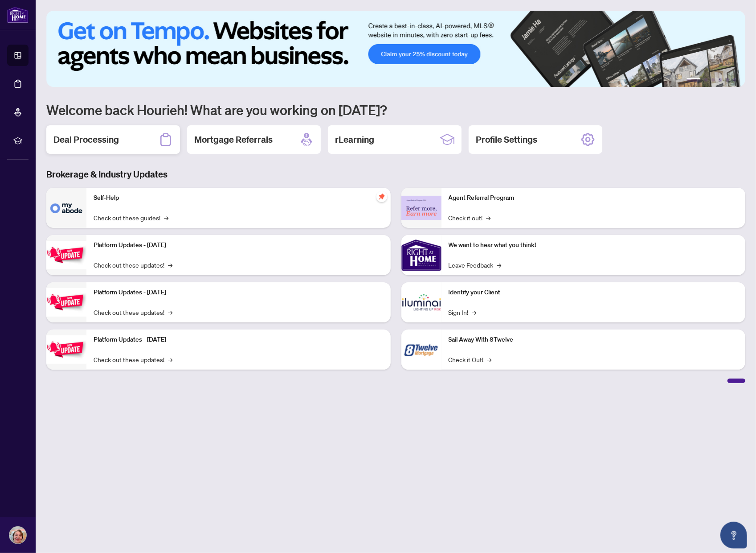  Describe the element at coordinates (396, 49) in the screenshot. I see `img: Slide 0` at that location.